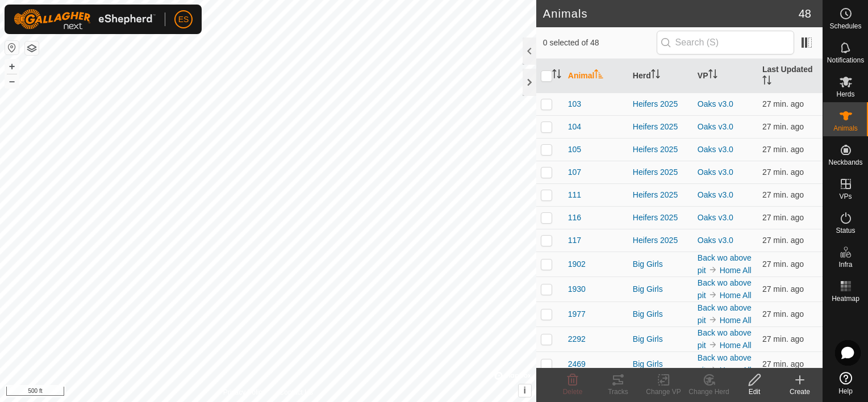  I want to click on span: 116, so click(574, 218).